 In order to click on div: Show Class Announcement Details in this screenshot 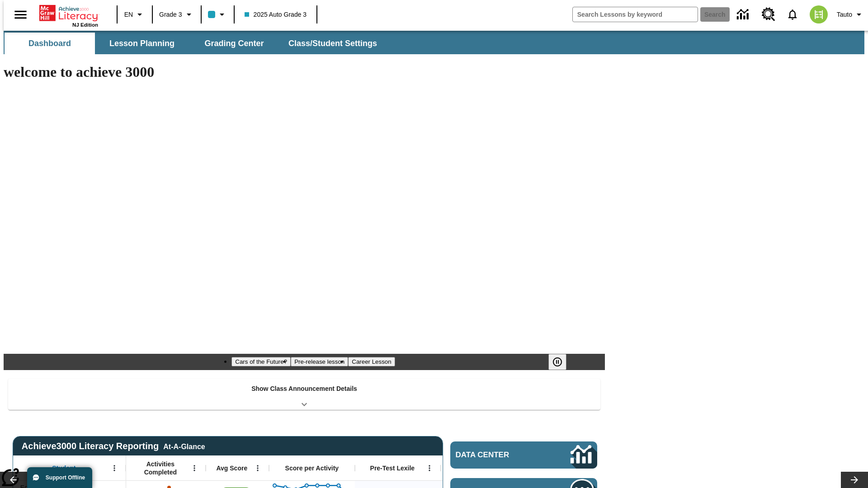, I will do `click(305, 394)`.